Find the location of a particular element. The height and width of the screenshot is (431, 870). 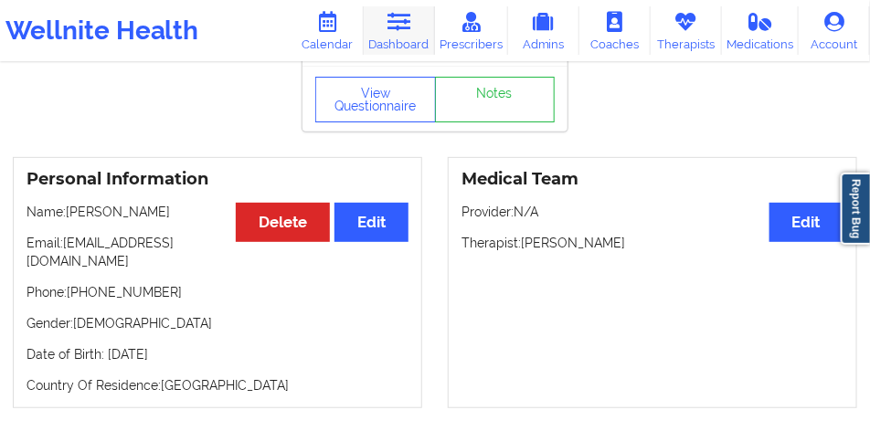

a: Therapists is located at coordinates (686, 30).